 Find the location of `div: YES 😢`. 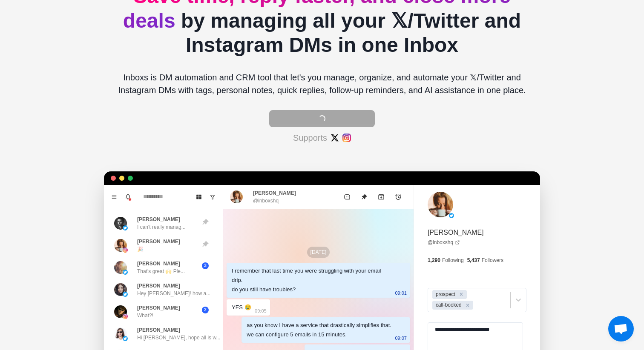

div: YES 😢 is located at coordinates (242, 308).